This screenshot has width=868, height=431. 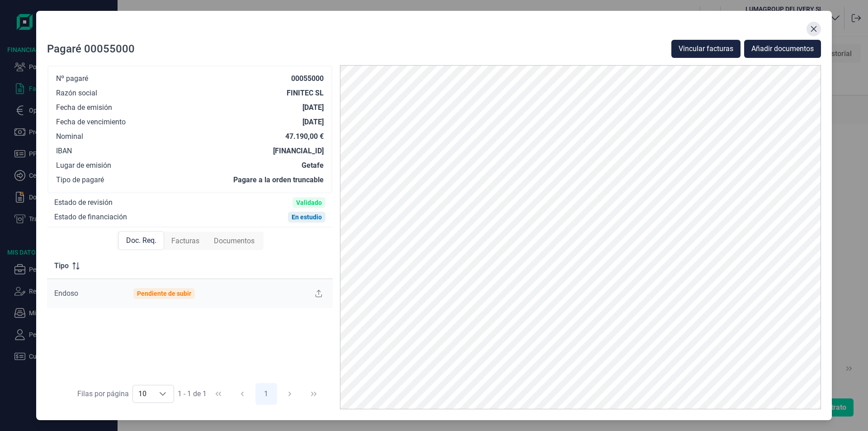 I want to click on button: Close, so click(x=814, y=29).